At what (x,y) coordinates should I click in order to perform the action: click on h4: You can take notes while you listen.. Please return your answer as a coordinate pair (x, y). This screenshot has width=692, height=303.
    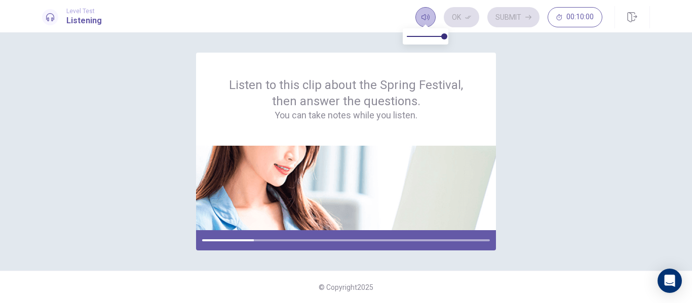
    Looking at the image, I should click on (346, 116).